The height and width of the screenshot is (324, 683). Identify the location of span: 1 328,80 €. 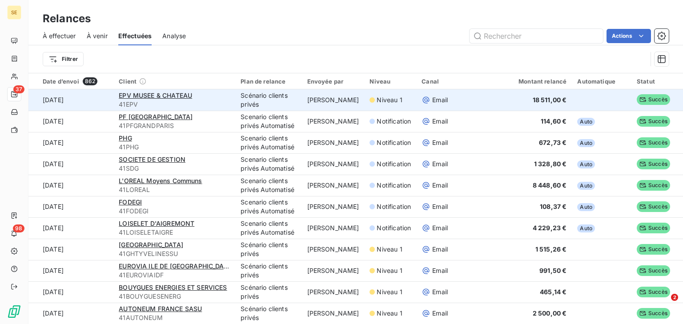
(550, 164).